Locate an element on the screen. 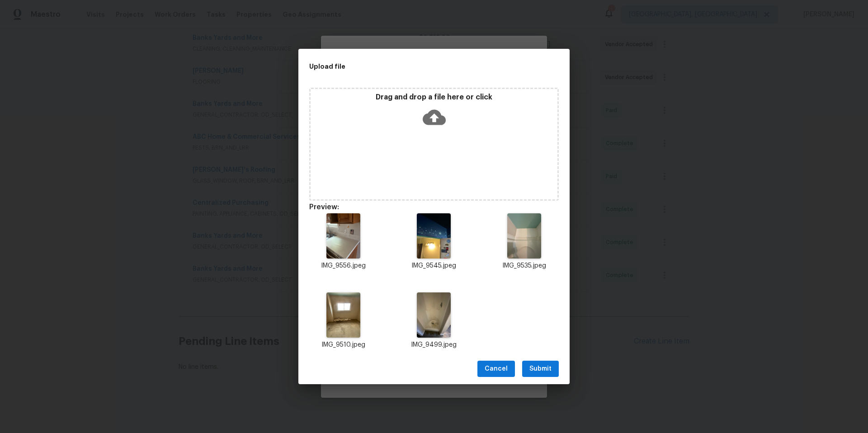 This screenshot has height=433, width=868. span: Cancel is located at coordinates (496, 369).